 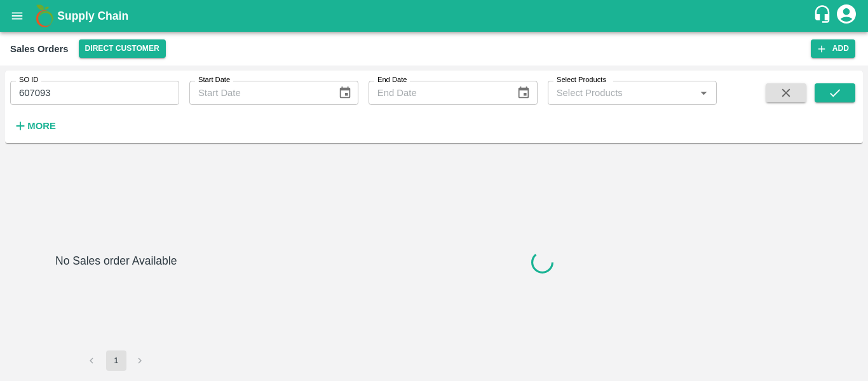 What do you see at coordinates (122, 49) in the screenshot?
I see `button: Select DC` at bounding box center [122, 49].